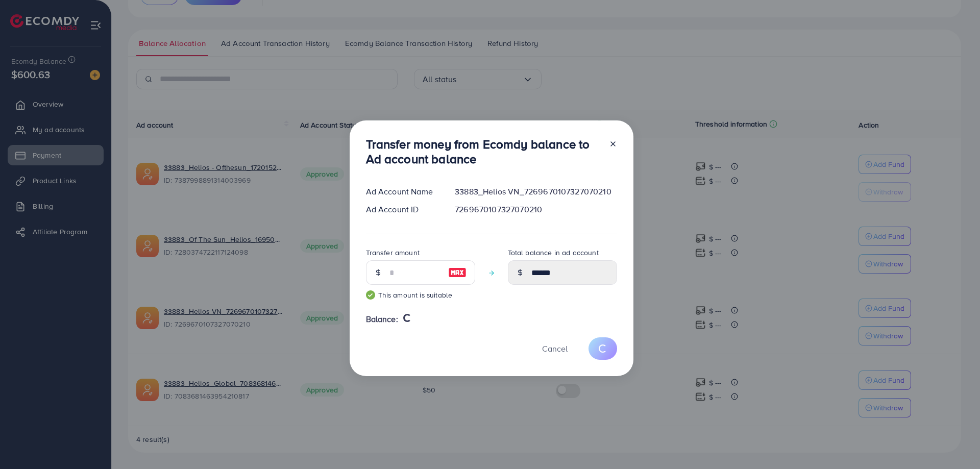 The image size is (980, 469). What do you see at coordinates (403, 191) in the screenshot?
I see `div: Ad Account Name` at bounding box center [403, 191].